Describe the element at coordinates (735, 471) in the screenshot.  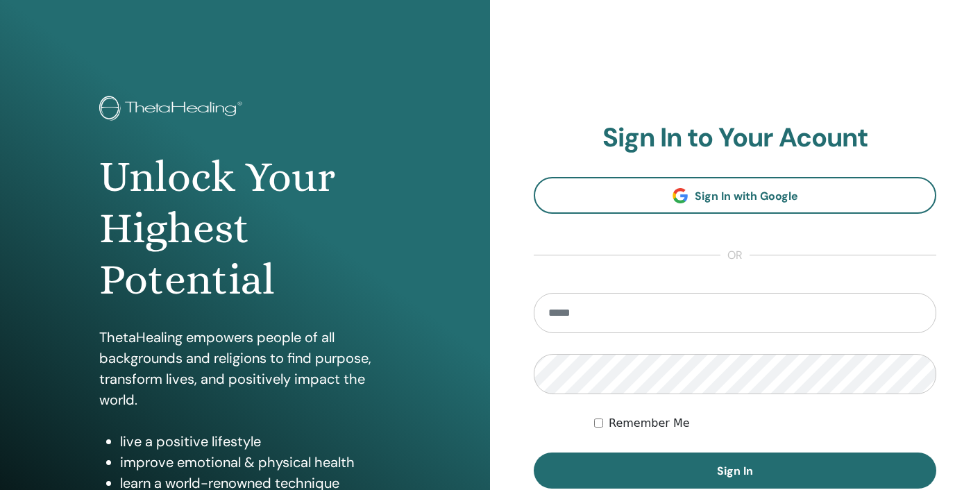
I see `span: Sign In` at that location.